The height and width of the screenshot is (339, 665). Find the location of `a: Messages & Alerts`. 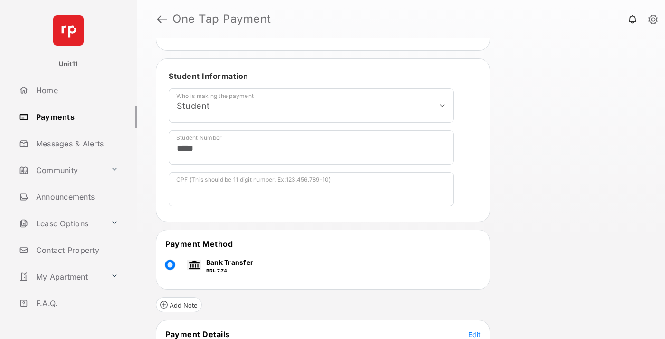

a: Messages & Alerts is located at coordinates (76, 143).